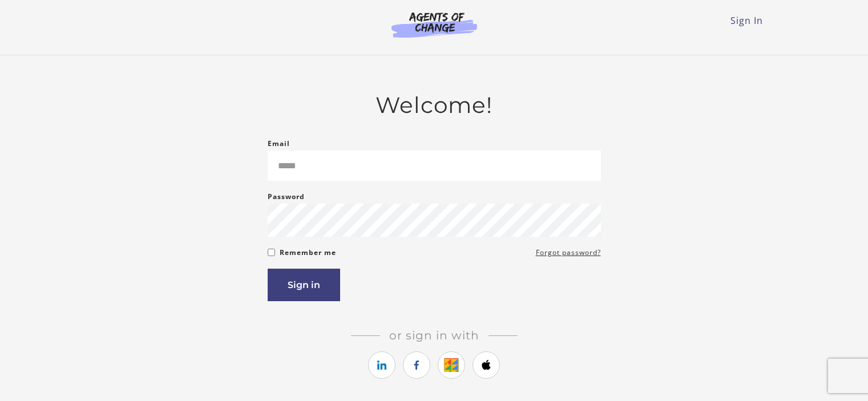 Image resolution: width=868 pixels, height=401 pixels. I want to click on a: Forgot password?, so click(568, 252).